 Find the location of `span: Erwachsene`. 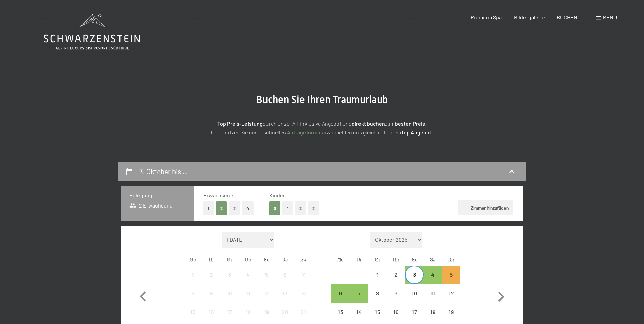

span: Erwachsene is located at coordinates (218, 195).